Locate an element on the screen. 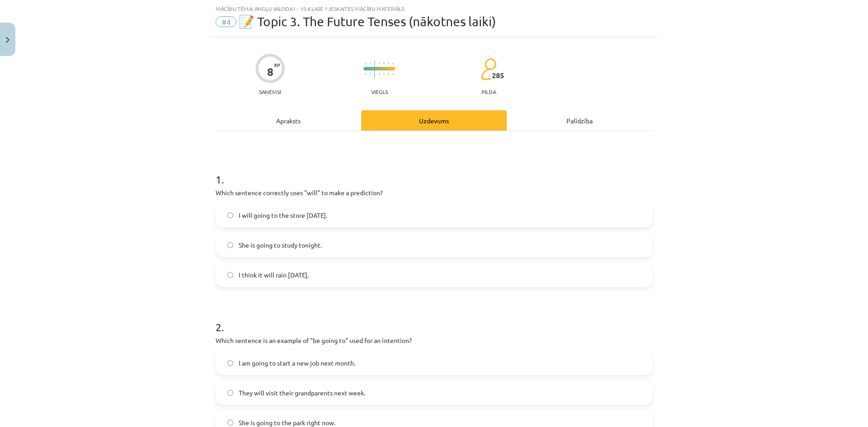 The width and height of the screenshot is (868, 427). div: Mācību tēma: Angļu valoda i - 10.klase 1.ieskaites mācību materiāls is located at coordinates (434, 9).